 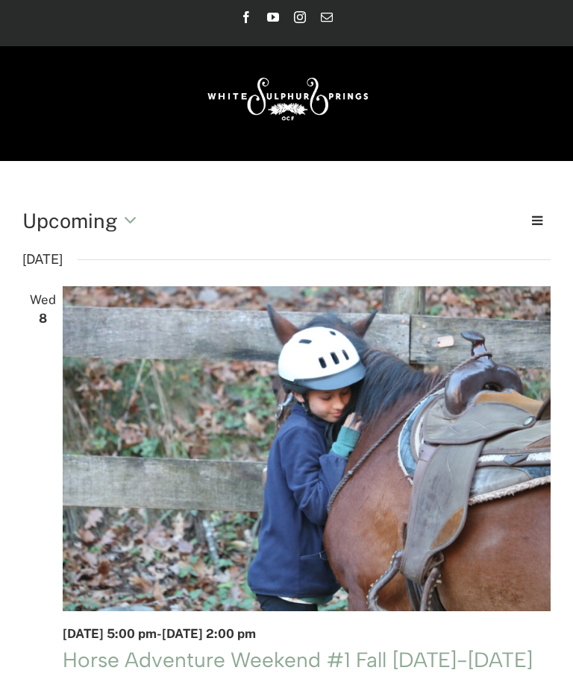 I want to click on img: White Sulphur Springs Logo, so click(x=286, y=96).